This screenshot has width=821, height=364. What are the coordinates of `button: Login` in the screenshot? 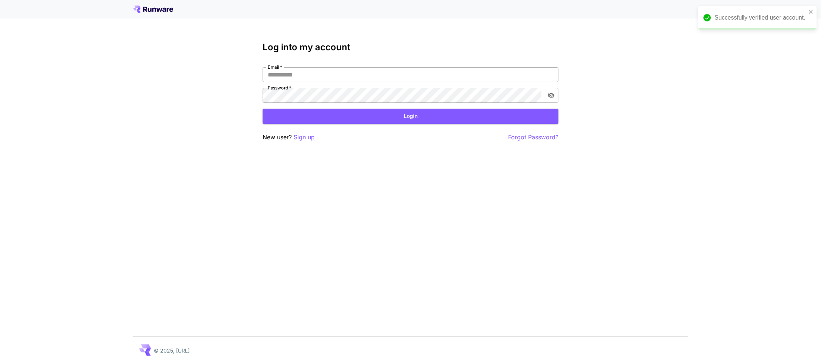 It's located at (410, 116).